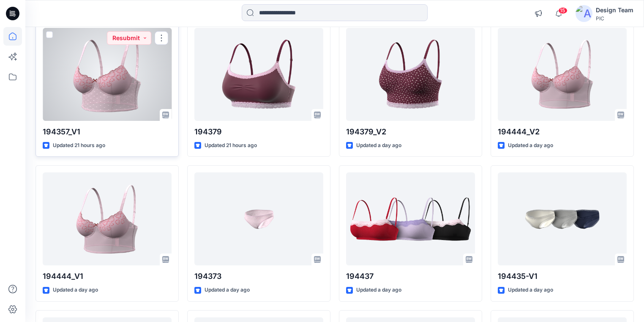  I want to click on span: 15, so click(563, 11).